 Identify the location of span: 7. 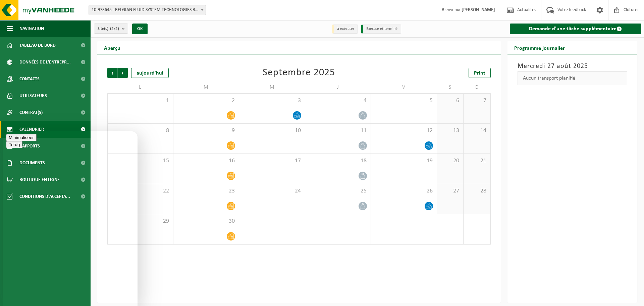
(477, 101).